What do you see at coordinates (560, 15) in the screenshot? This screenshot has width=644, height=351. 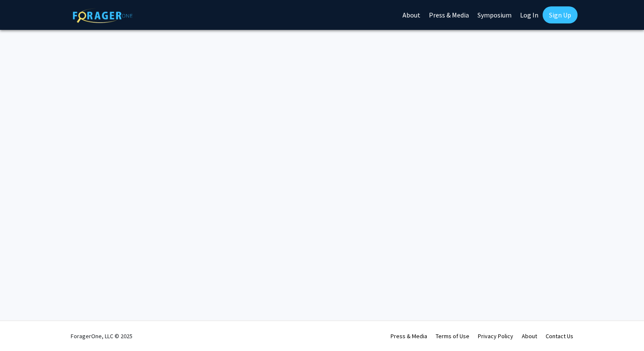 I see `a: Sign Up` at bounding box center [560, 15].